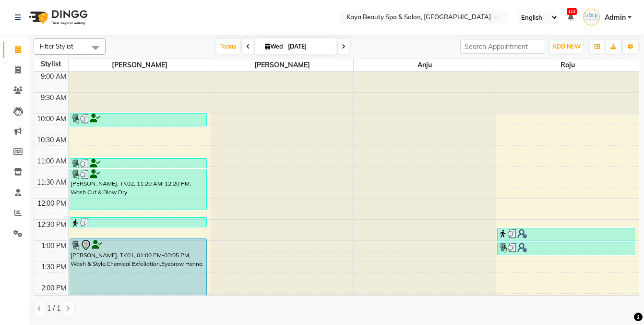 The height and width of the screenshot is (325, 644). What do you see at coordinates (52, 203) in the screenshot?
I see `div: 12:00 PM` at bounding box center [52, 203].